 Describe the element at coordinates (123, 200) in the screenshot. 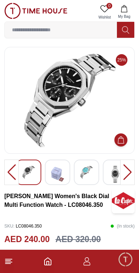

I see `img: Lee Cooper Women's Black Dial Multi Function Watch - LC08046.350` at that location.